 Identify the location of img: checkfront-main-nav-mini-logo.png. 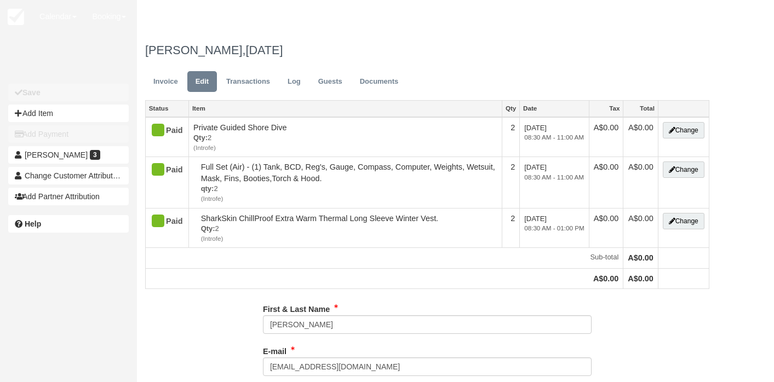
(16, 17).